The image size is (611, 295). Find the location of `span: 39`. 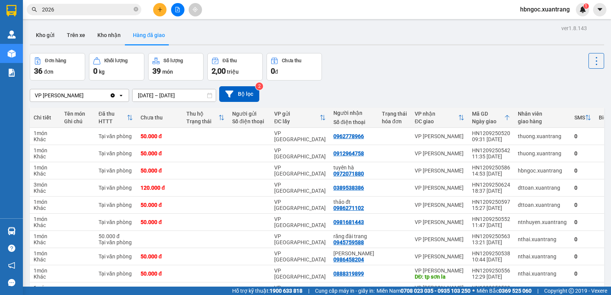

span: 39 is located at coordinates (157, 71).